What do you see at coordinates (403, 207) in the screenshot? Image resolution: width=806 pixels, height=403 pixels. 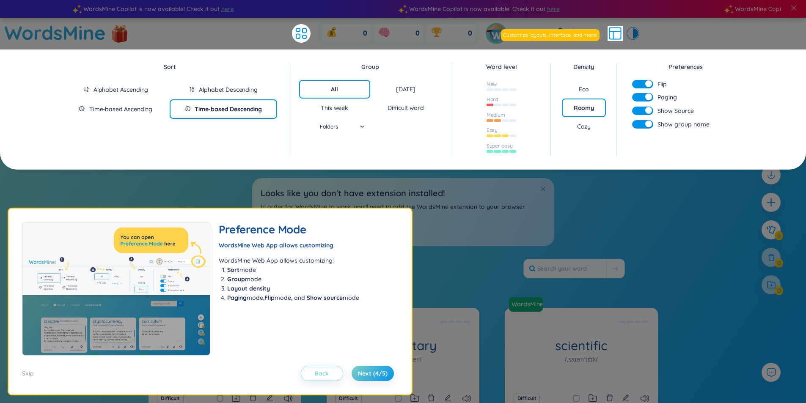 I see `p: In order for WordsMine to work, you'll need to add the WordsMine extension to your browser.` at bounding box center [403, 207].